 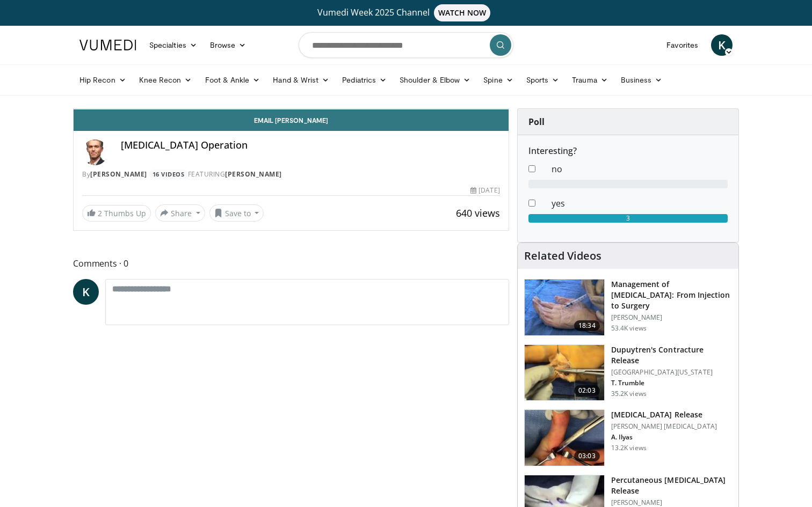 I want to click on span: 640 views, so click(x=478, y=213).